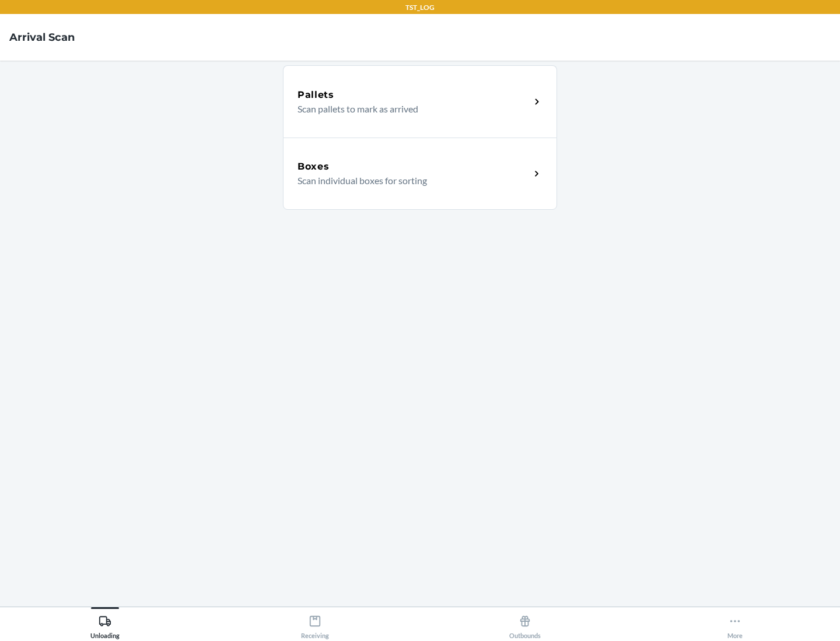  What do you see at coordinates (735, 623) in the screenshot?
I see `button: More` at bounding box center [735, 623].